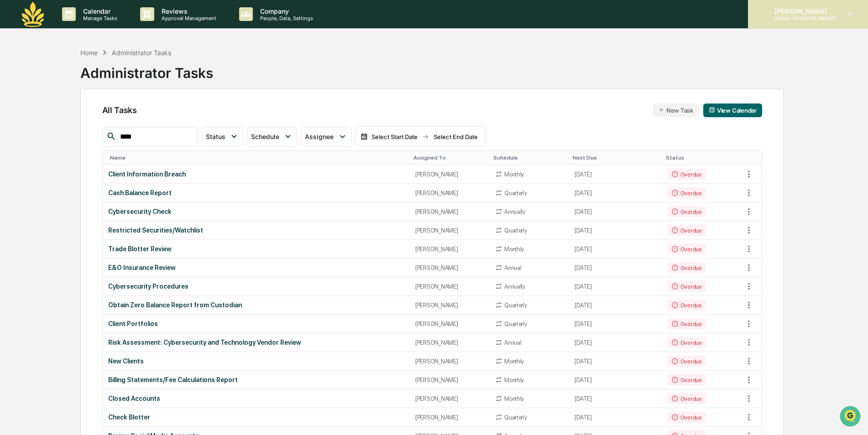  I want to click on div: Risk Assessment: Cybersecurity and Technology Vendor Review, so click(256, 342).